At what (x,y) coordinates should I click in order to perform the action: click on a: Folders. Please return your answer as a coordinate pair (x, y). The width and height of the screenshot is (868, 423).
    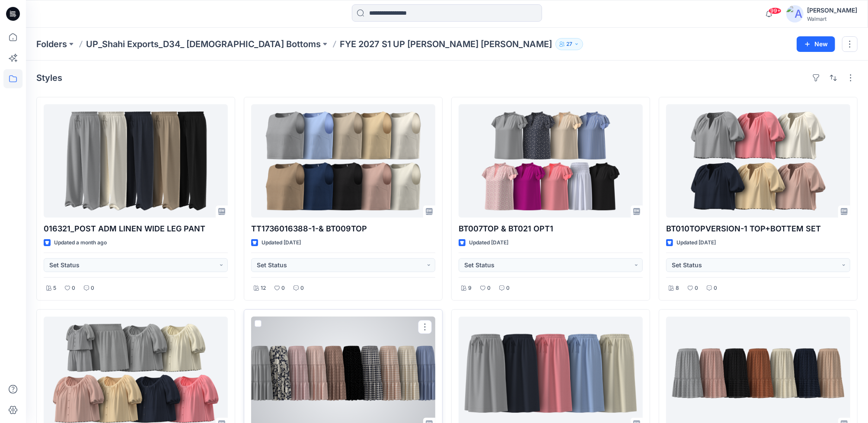
    Looking at the image, I should click on (51, 44).